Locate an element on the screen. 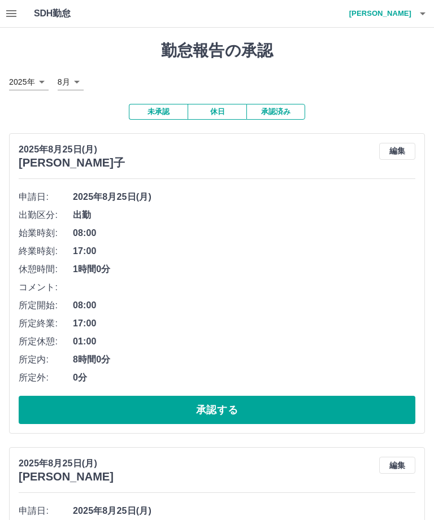  button: 未承認 is located at coordinates (158, 112).